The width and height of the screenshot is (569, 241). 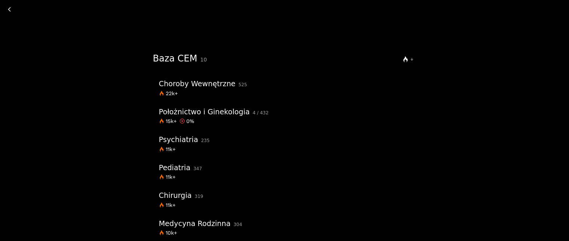 I want to click on div: 4 / 432, so click(x=261, y=113).